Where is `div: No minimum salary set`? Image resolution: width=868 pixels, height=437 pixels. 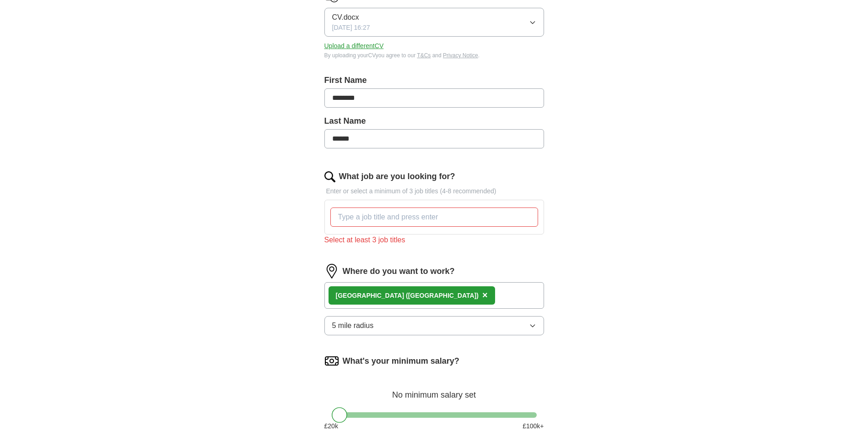 div: No minimum salary set is located at coordinates (434, 390).